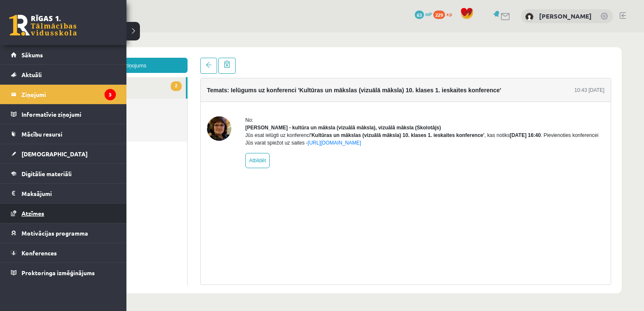 The height and width of the screenshot is (311, 644). What do you see at coordinates (89, 33) in the screenshot?
I see `a: Jauns ziņojums` at bounding box center [89, 33].